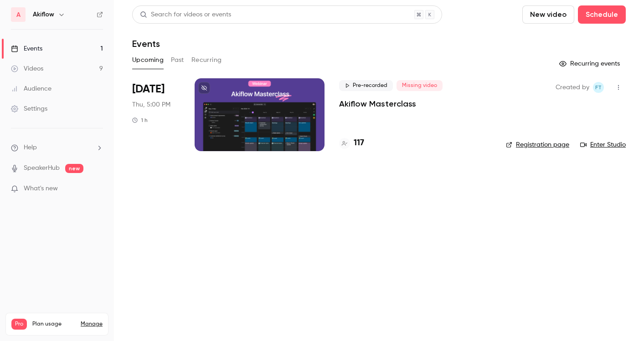  I want to click on a: Enter Studio, so click(603, 145).